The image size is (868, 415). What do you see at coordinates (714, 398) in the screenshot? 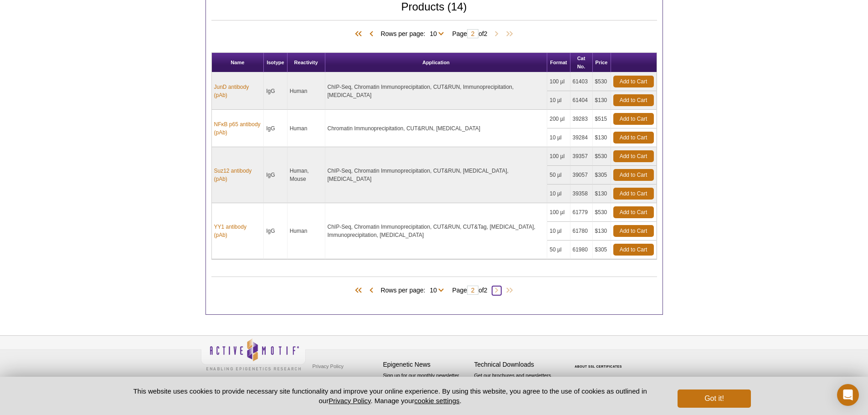
I see `button: Got it!` at bounding box center [714, 398].